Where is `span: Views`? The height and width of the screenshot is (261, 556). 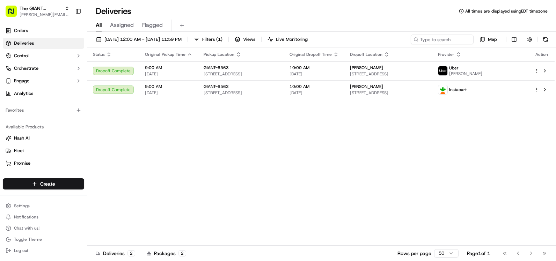 span: Views is located at coordinates (249, 39).